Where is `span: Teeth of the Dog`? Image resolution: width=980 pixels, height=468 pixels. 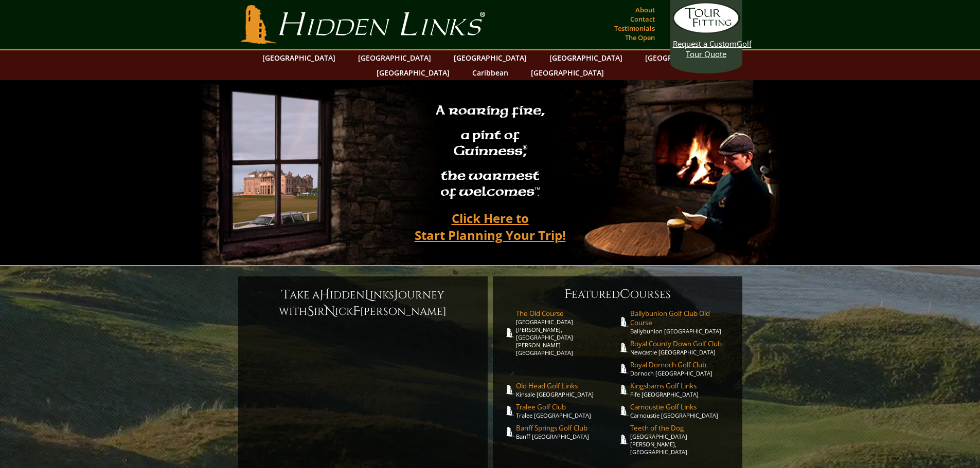
span: Teeth of the Dog is located at coordinates (681, 428).